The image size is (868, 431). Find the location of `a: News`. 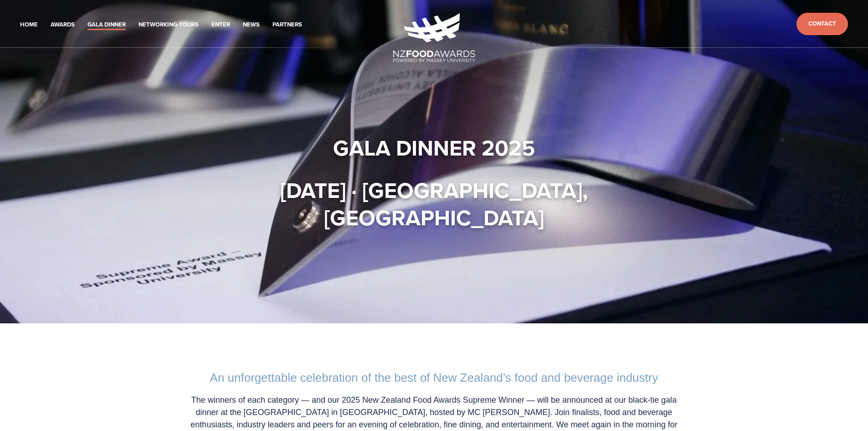

a: News is located at coordinates (251, 24).